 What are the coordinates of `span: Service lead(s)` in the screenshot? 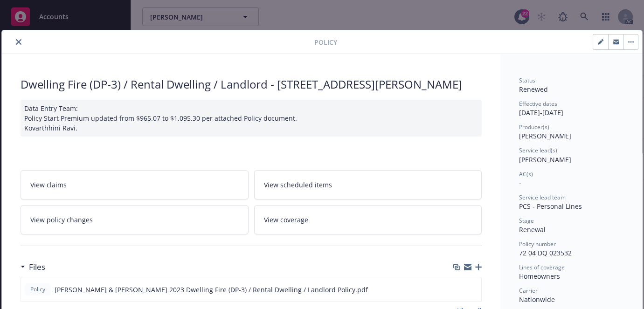 It's located at (538, 150).